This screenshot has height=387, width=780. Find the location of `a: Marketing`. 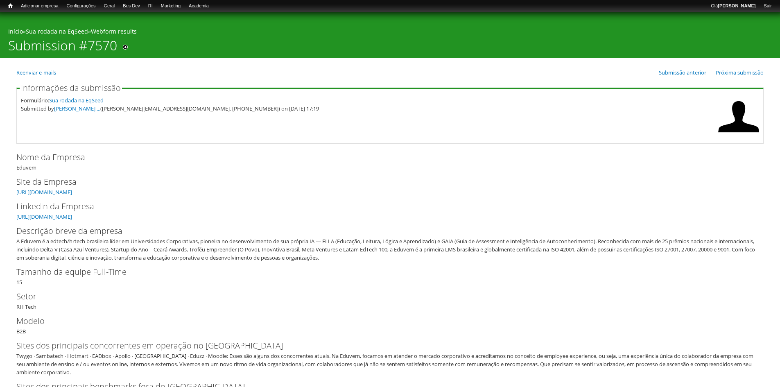

a: Marketing is located at coordinates (171, 6).